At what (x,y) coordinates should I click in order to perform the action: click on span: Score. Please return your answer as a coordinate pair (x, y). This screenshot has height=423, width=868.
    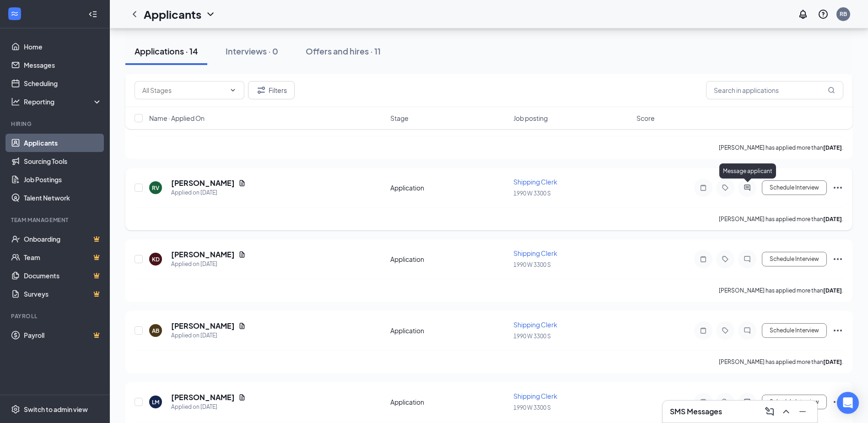
    Looking at the image, I should click on (646, 118).